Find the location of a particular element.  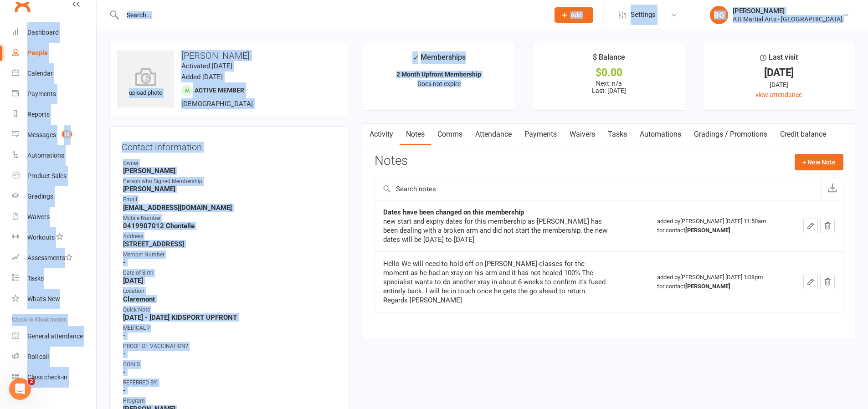

div: BG is located at coordinates (719, 15).